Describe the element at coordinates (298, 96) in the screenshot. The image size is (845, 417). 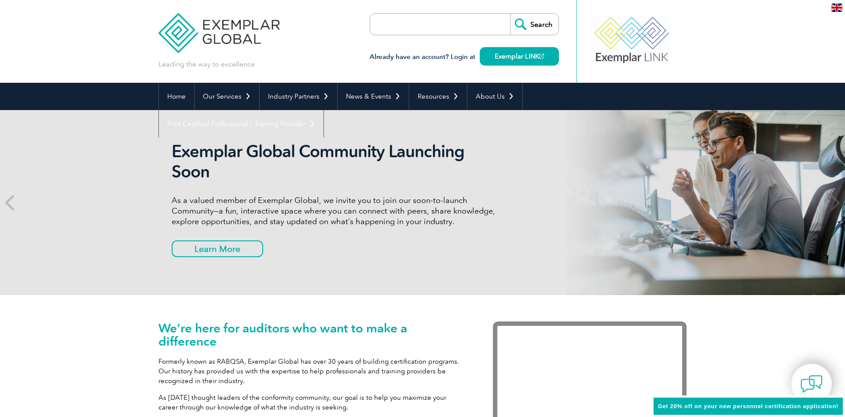
I see `a: Industry Partners` at that location.